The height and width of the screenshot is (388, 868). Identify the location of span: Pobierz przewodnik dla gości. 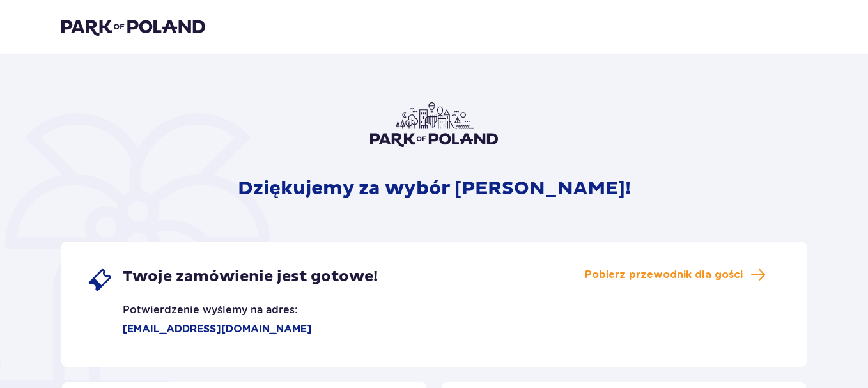
(664, 275).